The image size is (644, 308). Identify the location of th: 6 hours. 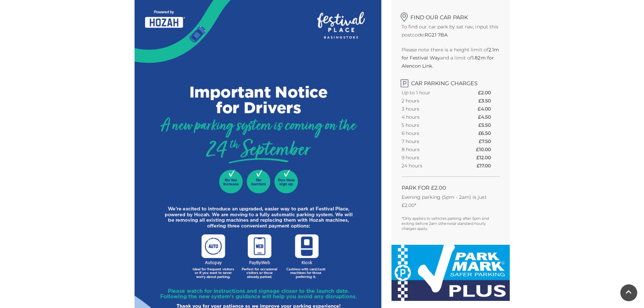
(429, 133).